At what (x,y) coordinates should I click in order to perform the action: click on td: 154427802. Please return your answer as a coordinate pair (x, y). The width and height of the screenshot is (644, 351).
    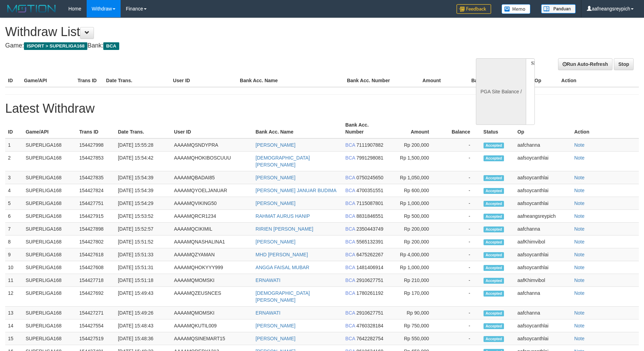
    Looking at the image, I should click on (96, 241).